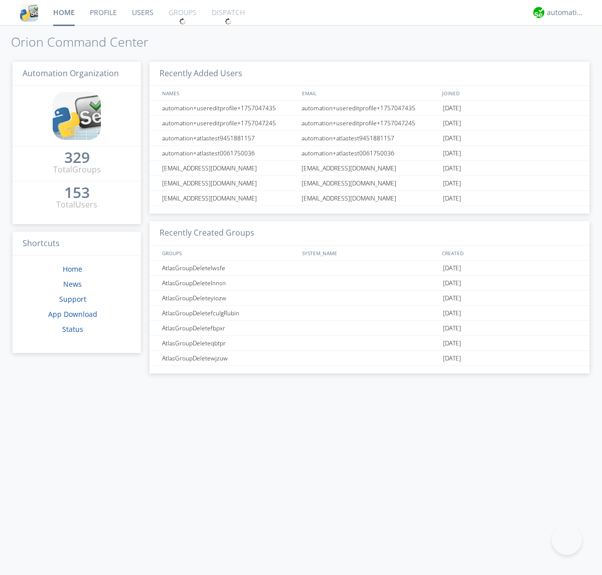  Describe the element at coordinates (229, 343) in the screenshot. I see `div: AtlasGroupDeleteqbtpr` at that location.